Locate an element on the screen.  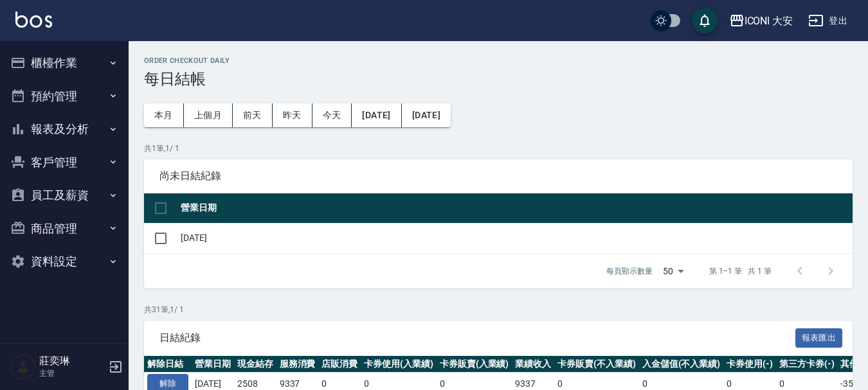
button: 報表及分析 is located at coordinates (64, 129).